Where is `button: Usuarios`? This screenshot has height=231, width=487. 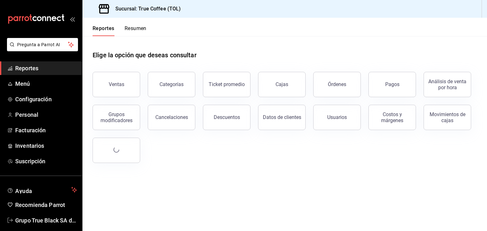
button: Usuarios is located at coordinates (337, 118).